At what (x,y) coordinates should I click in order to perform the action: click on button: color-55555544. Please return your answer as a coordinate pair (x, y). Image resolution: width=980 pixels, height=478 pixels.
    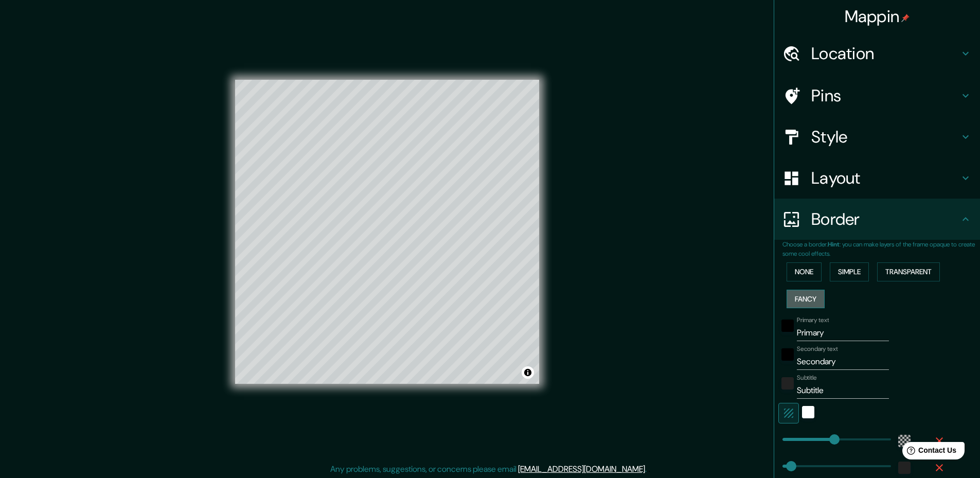
    Looking at the image, I should click on (904, 441).